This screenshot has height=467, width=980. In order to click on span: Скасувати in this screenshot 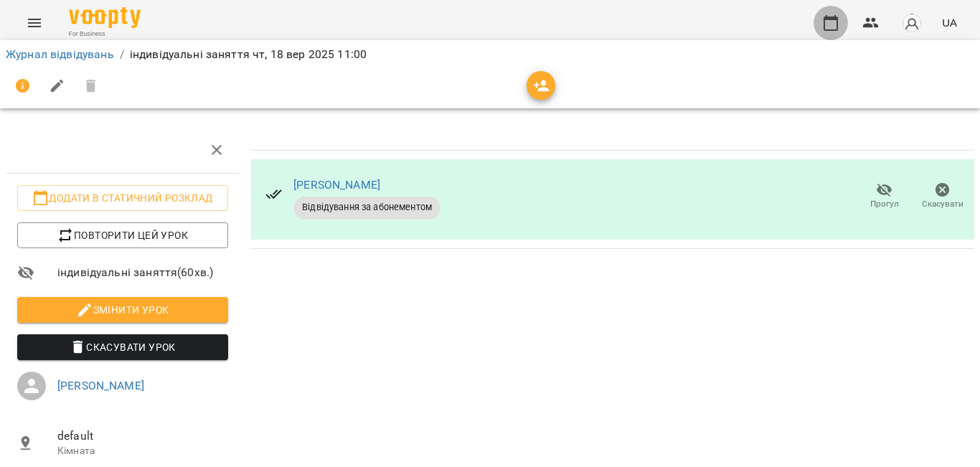, I will do `click(943, 204)`.